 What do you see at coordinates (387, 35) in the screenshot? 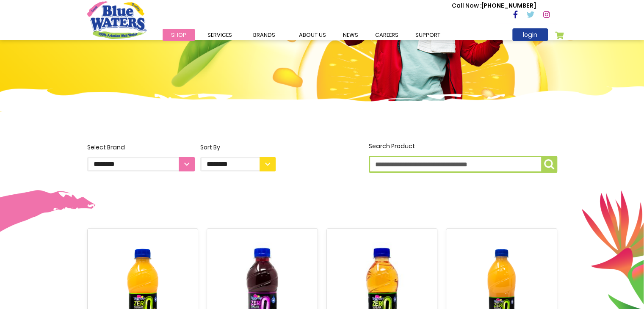
I see `a: careers` at bounding box center [387, 35].